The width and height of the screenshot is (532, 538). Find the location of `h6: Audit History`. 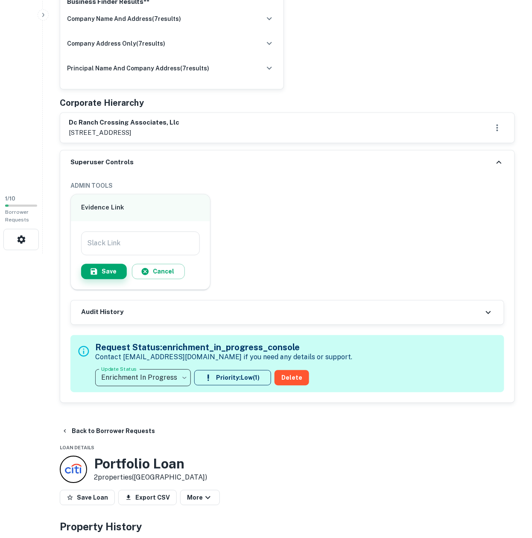

h6: Audit History is located at coordinates (102, 312).